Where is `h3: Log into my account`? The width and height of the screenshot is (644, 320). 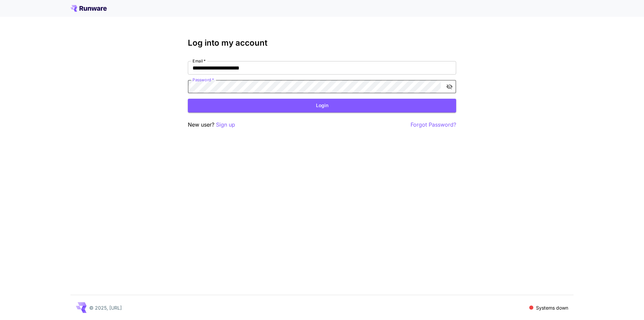 h3: Log into my account is located at coordinates (322, 43).